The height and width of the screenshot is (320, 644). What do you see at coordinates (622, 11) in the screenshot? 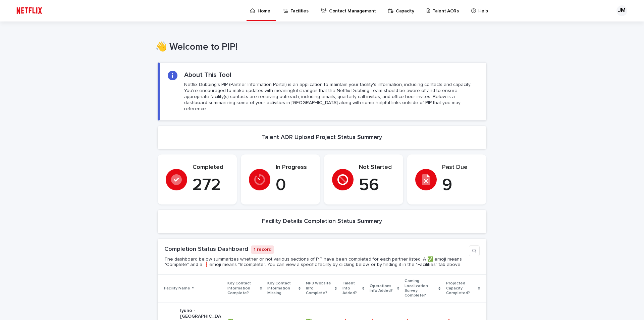
I see `div: JM` at bounding box center [622, 11].